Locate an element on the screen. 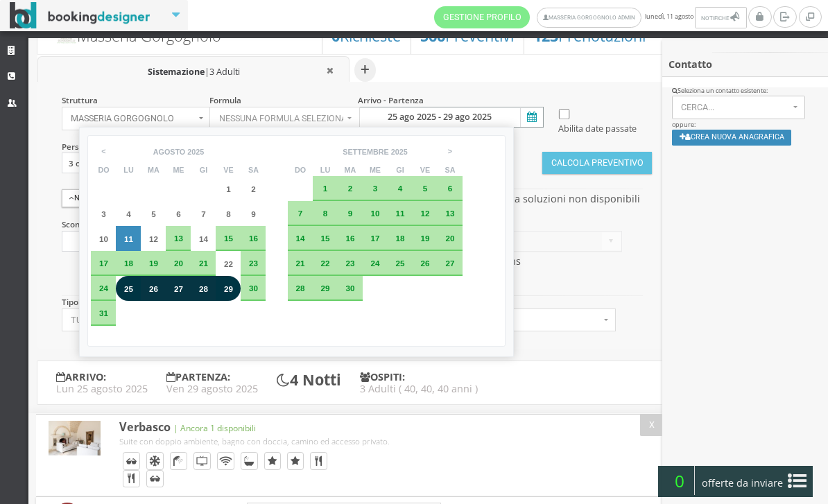 This screenshot has width=828, height=504. div: oppure: is located at coordinates (745, 120).